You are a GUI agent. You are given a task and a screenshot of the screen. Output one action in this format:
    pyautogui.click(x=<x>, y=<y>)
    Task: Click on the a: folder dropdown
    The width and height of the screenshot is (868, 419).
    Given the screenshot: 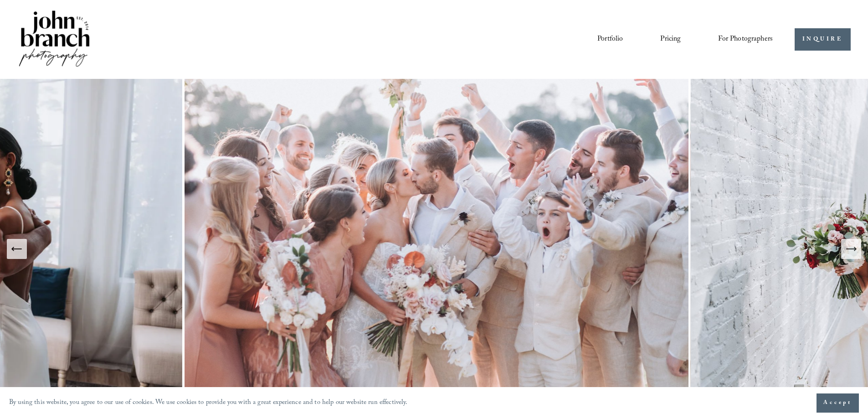 What is the action you would take?
    pyautogui.click(x=746, y=39)
    